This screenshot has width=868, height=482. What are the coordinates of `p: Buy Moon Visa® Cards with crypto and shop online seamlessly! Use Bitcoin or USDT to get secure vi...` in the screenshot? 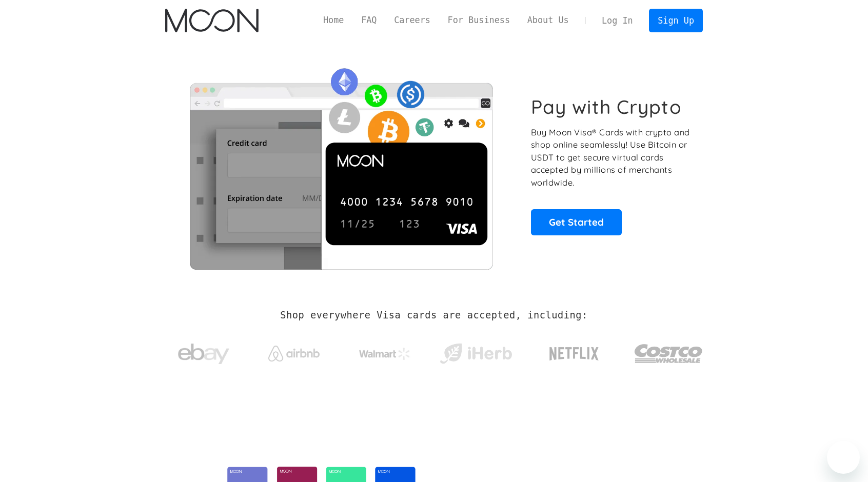 It's located at (611, 158).